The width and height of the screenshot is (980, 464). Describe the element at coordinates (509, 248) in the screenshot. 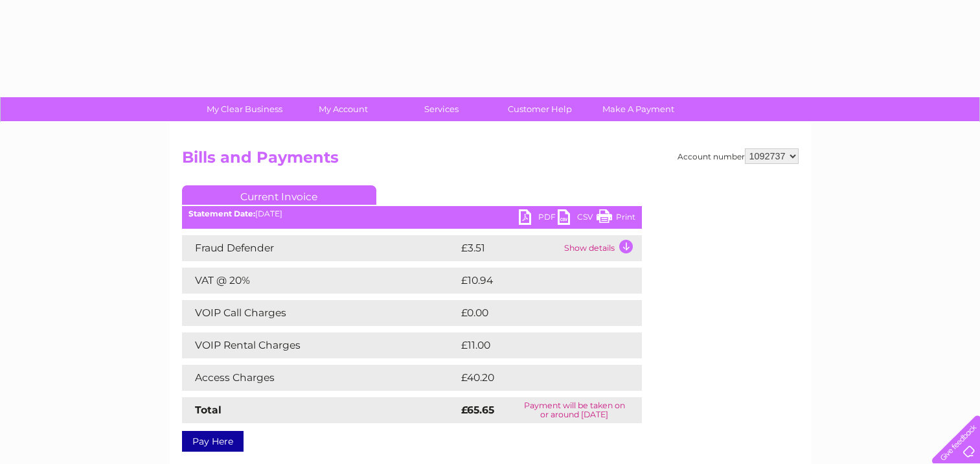

I see `td: £3.51` at that location.